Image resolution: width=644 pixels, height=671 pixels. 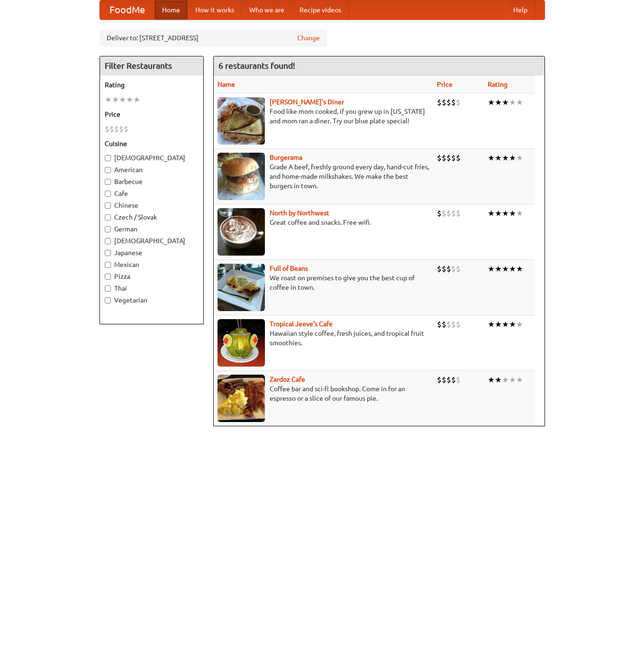 What do you see at coordinates (226, 85) in the screenshot?
I see `a: Name` at bounding box center [226, 85].